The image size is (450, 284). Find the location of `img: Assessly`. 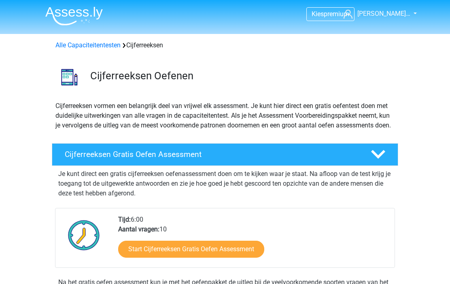

img: Assessly is located at coordinates (74, 16).